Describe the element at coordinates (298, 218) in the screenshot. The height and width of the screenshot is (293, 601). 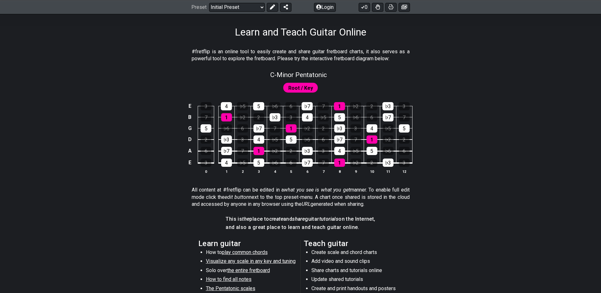
I see `em: share` at that location.